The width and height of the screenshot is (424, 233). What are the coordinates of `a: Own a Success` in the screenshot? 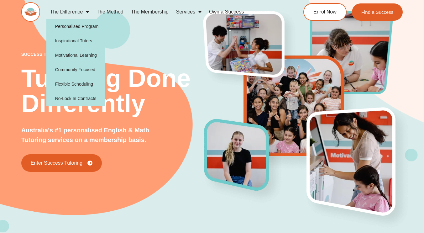 It's located at (226, 12).